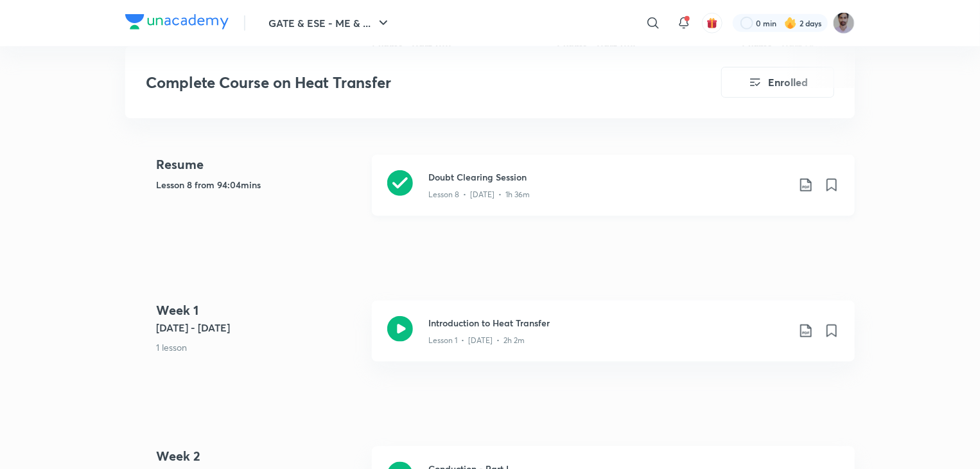  I want to click on img: Nikhil pandey, so click(844, 23).